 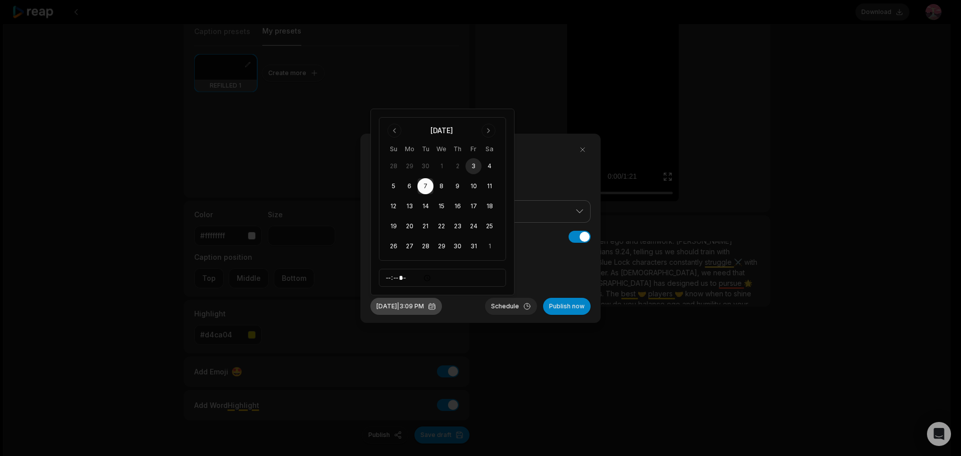 I want to click on button: 16, so click(x=457, y=206).